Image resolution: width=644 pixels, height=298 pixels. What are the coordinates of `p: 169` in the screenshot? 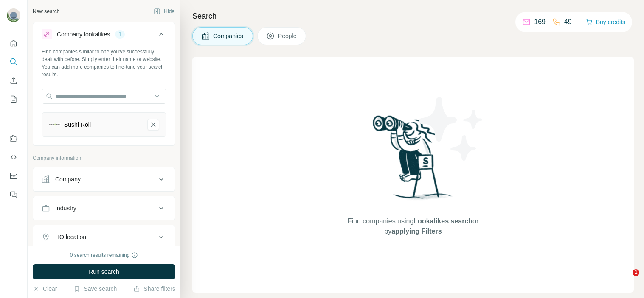 It's located at (540, 22).